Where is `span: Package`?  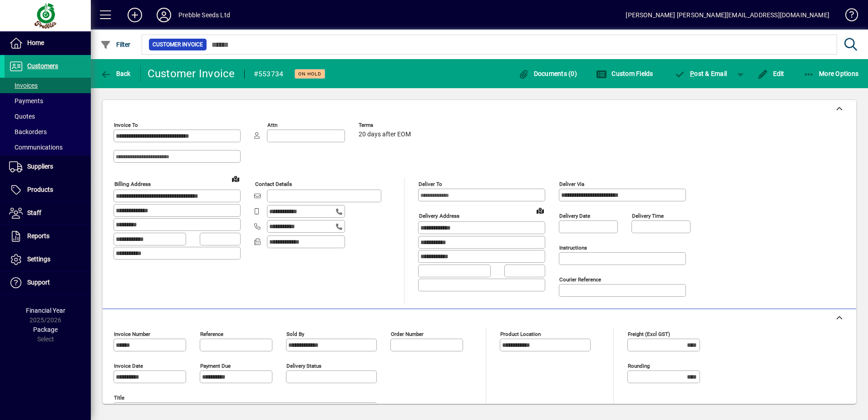
span: Package is located at coordinates (46, 329).